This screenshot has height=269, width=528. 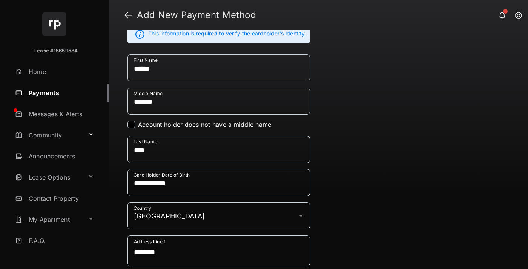 I want to click on a: Community, so click(x=48, y=135).